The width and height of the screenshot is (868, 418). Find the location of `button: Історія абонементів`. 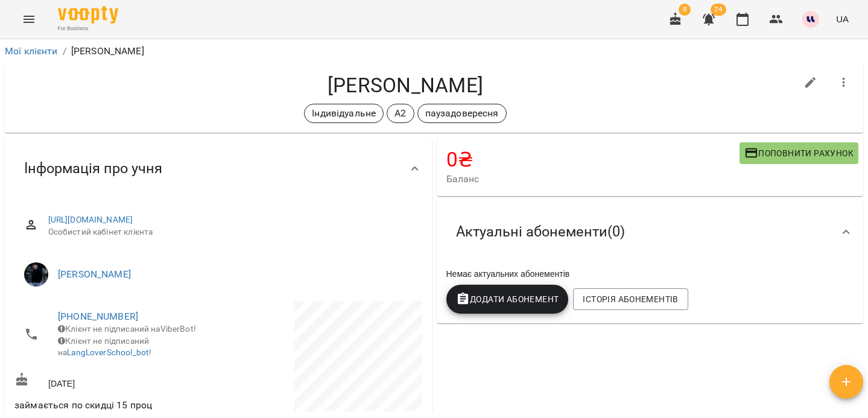

button: Історія абонементів is located at coordinates (630, 299).